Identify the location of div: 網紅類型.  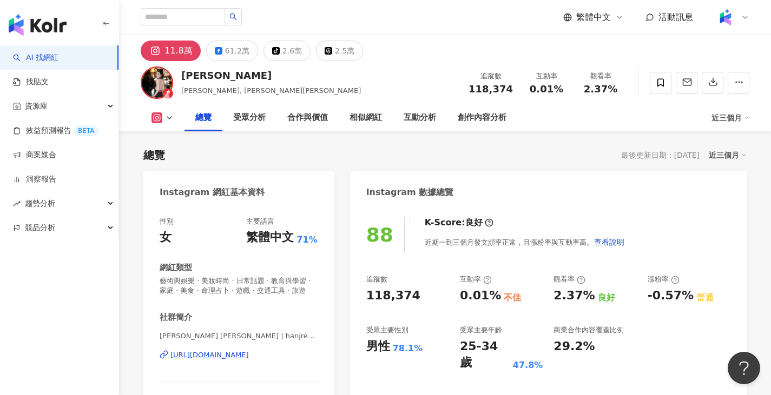
(176, 268).